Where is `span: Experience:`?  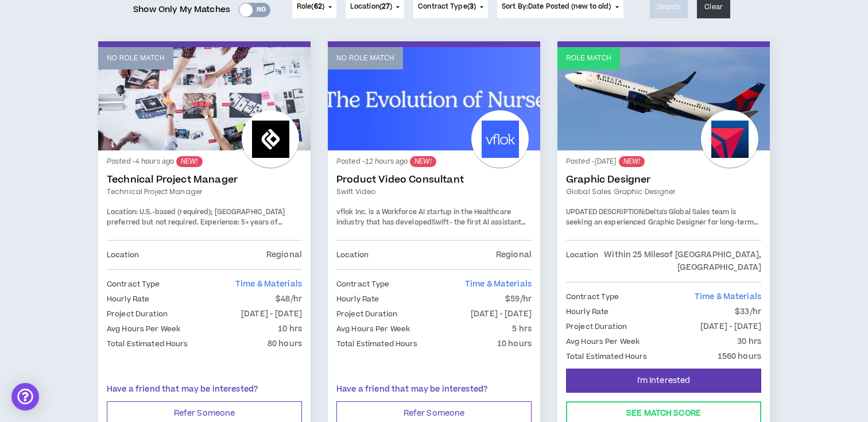 span: Experience: is located at coordinates (220, 222).